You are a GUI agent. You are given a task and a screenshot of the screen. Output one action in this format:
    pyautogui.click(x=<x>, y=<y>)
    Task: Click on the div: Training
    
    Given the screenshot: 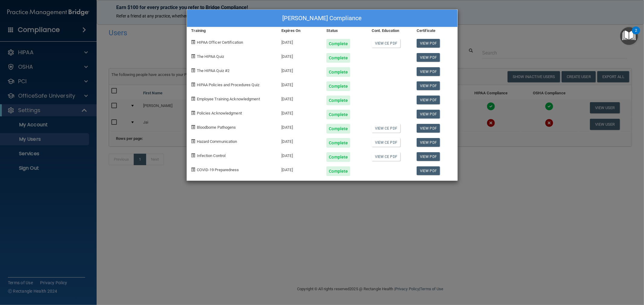 What is the action you would take?
    pyautogui.click(x=232, y=31)
    